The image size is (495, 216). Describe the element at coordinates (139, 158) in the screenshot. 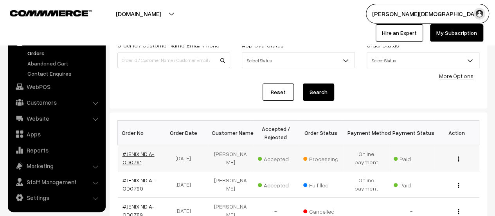

I see `a: #JENIXINDIA-OD0791` at that location.